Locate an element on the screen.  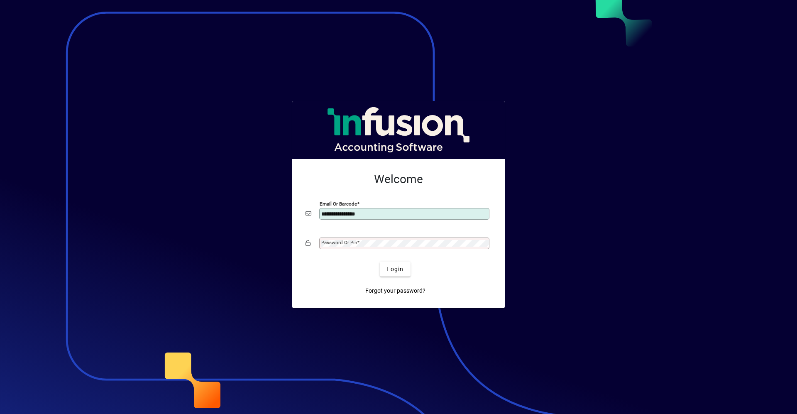
h2: Welcome is located at coordinates (398, 179).